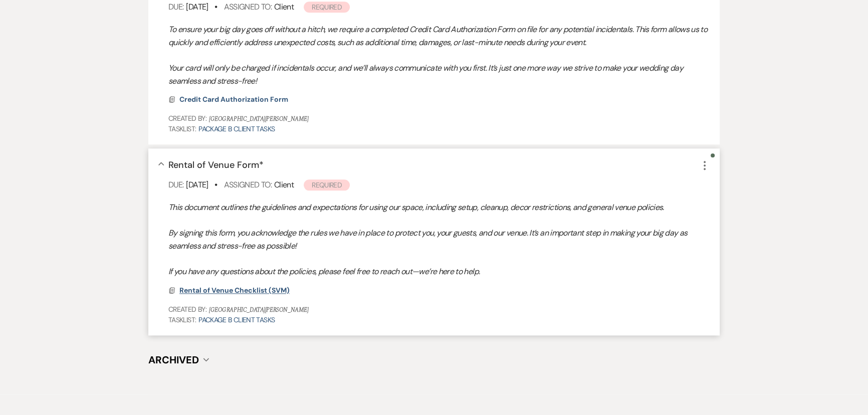  What do you see at coordinates (178, 360) in the screenshot?
I see `button: Archived` at bounding box center [178, 360].